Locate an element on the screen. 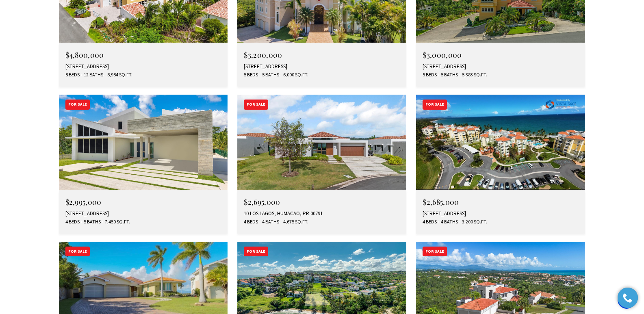 This screenshot has width=644, height=314. span: 8,984 Sq.Ft. is located at coordinates (118, 75).